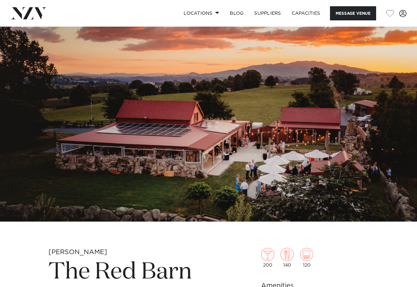  I want to click on div: 200, so click(267, 258).